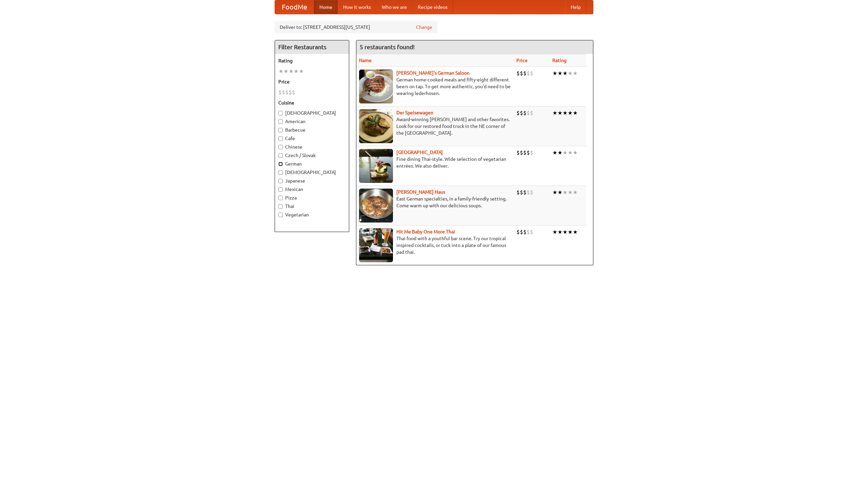 This screenshot has height=480, width=868. I want to click on b: Der Speisewagen, so click(415, 112).